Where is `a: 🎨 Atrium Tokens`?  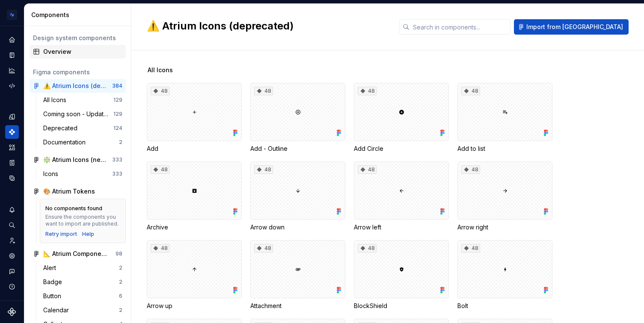
a: 🎨 Atrium Tokens is located at coordinates (78, 192).